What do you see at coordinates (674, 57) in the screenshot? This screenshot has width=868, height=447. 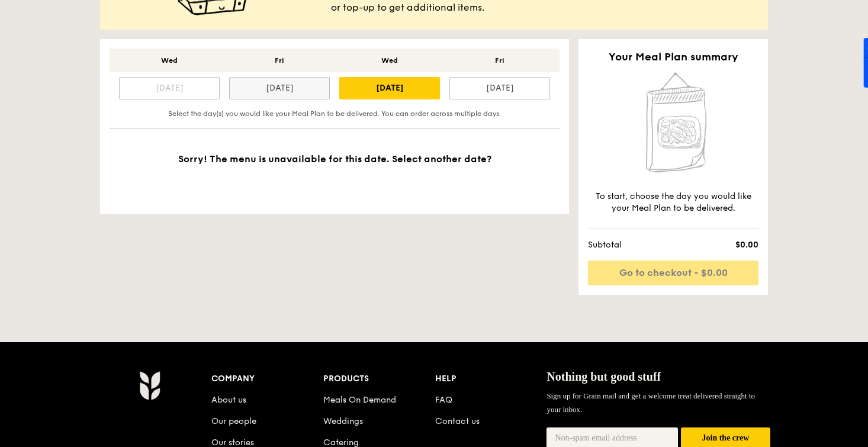 I see `h2: Your Meal Plan summary` at bounding box center [674, 57].